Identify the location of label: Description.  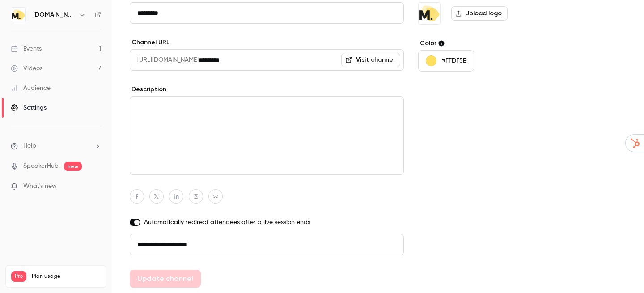
(266, 89).